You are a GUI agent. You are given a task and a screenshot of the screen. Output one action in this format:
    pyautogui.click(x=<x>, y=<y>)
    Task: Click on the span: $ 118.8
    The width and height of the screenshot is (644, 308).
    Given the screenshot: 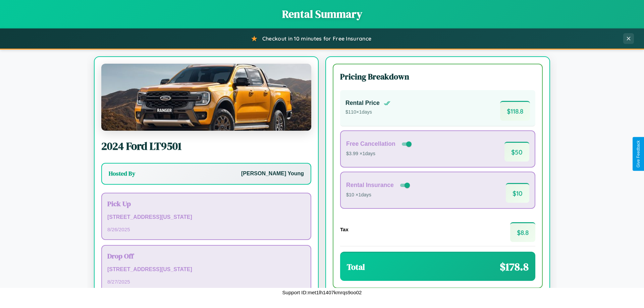 What is the action you would take?
    pyautogui.click(x=515, y=110)
    